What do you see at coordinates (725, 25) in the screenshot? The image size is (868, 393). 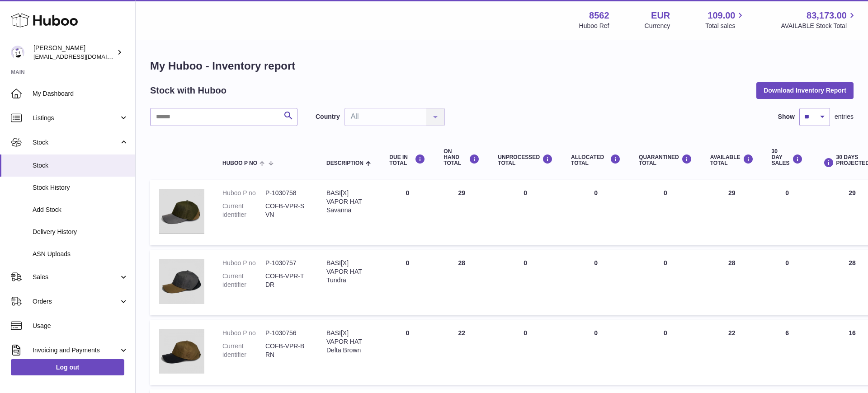 I see `span: Total sales` at bounding box center [725, 25].